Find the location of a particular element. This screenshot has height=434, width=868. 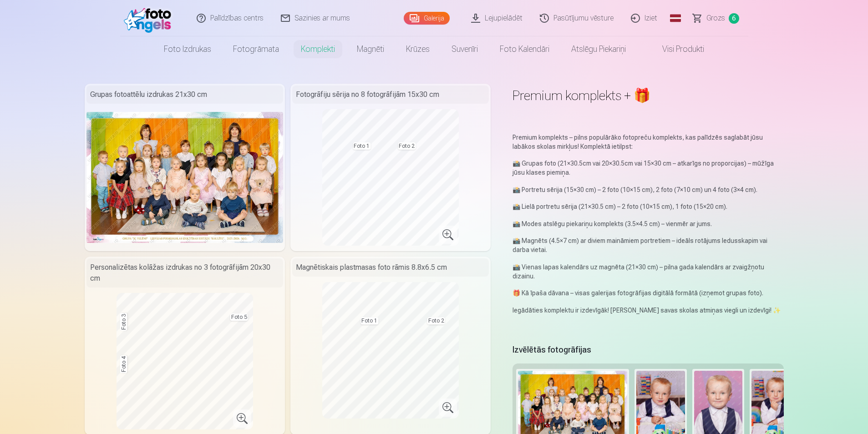

div: Magnētiskais plastmasas foto rāmis 8.8x6.5 cm is located at coordinates (390, 268).